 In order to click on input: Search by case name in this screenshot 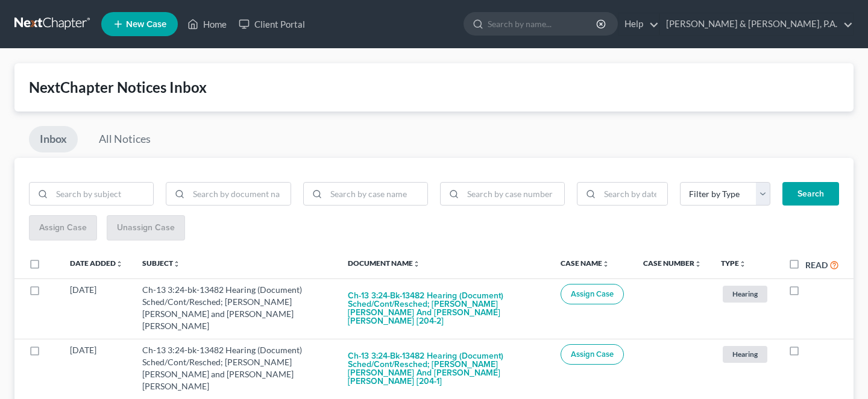, I will do `click(376, 194)`.